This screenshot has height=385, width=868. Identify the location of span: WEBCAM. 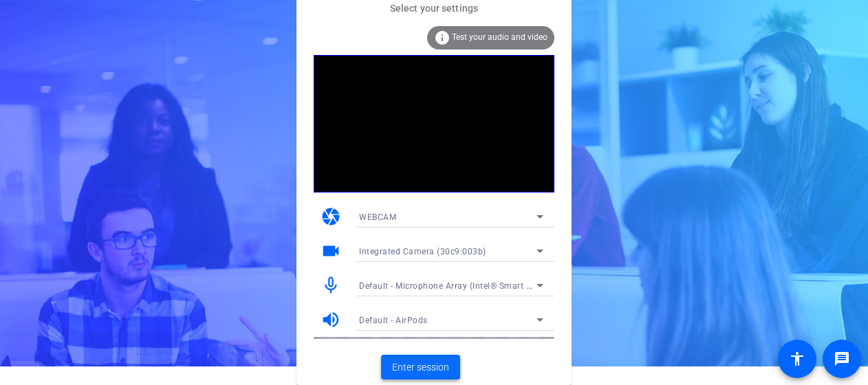
(377, 217).